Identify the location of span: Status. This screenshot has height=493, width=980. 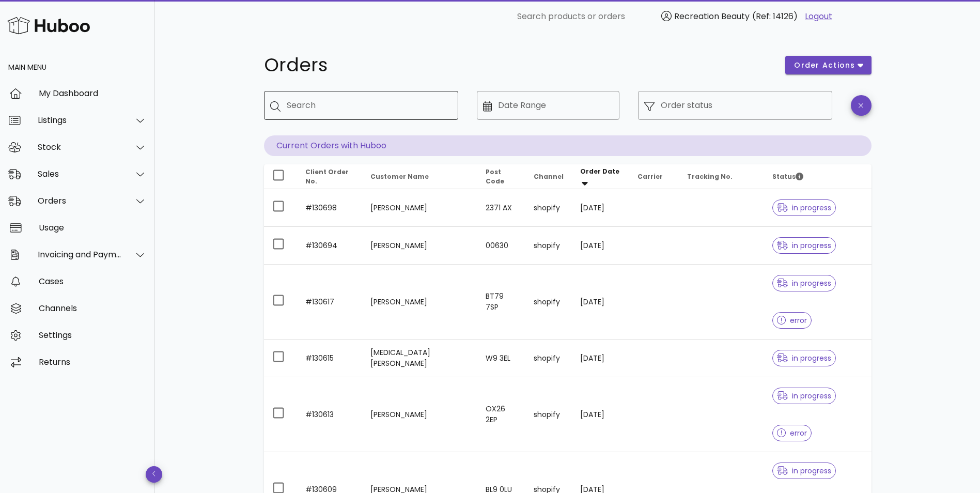
(788, 176).